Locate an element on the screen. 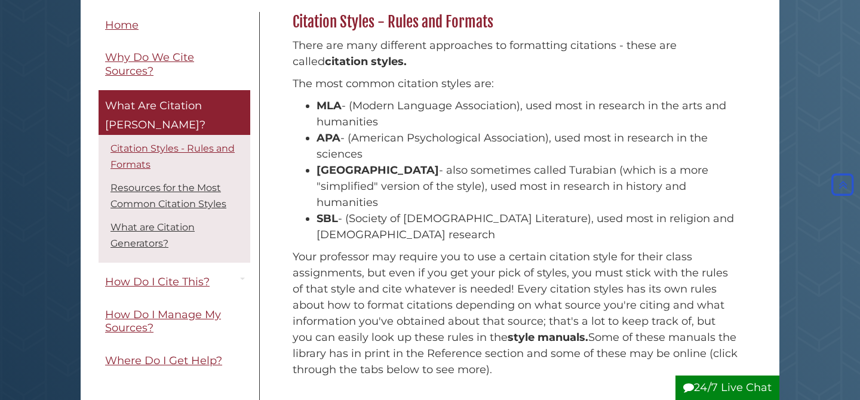 This screenshot has width=860, height=400. a: How Do I Cite This? is located at coordinates (174, 282).